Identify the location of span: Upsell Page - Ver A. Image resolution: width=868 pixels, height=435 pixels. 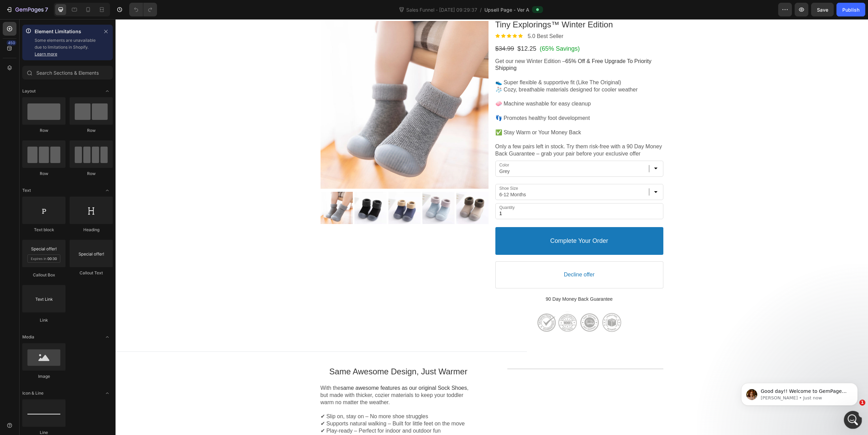
(507, 10).